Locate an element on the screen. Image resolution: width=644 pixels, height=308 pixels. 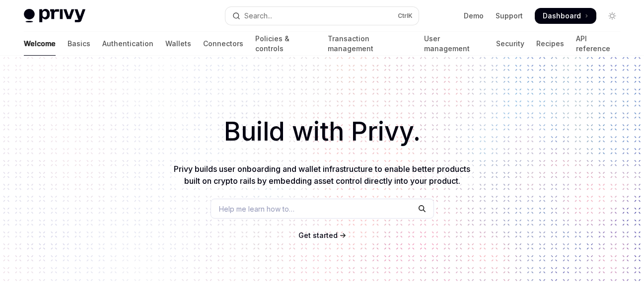
span: Privy builds user onboarding and wallet infrastructure to enable better products built on crypto ... is located at coordinates (322, 175).